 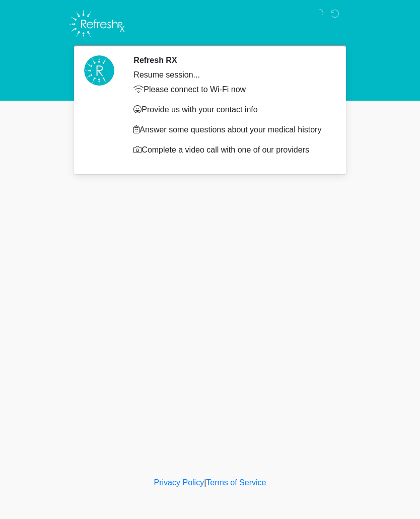 What do you see at coordinates (231, 90) in the screenshot?
I see `p: Please connect to Wi-Fi now` at bounding box center [231, 90].